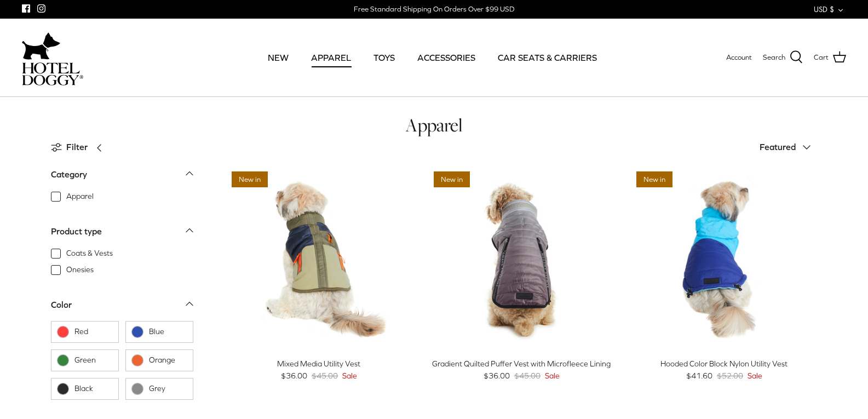 This screenshot has height=419, width=868. I want to click on span: Coats & Vests, so click(89, 254).